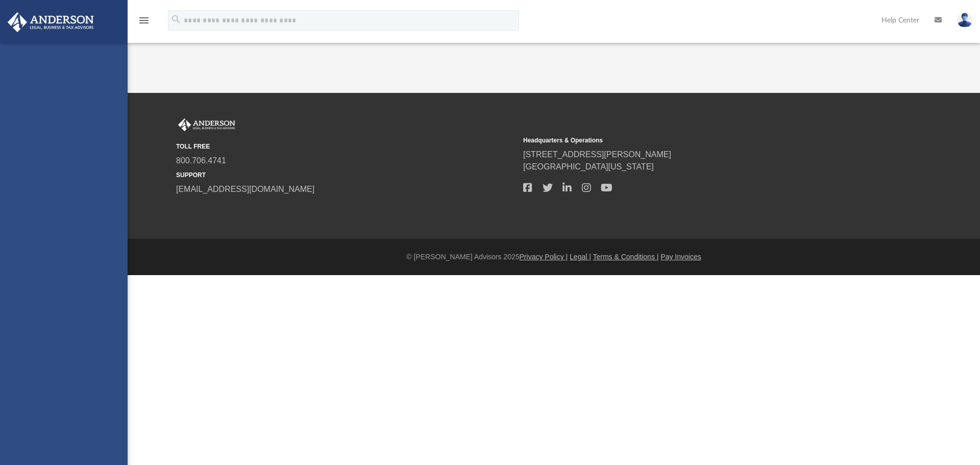  Describe the element at coordinates (176, 19) in the screenshot. I see `i: search` at that location.